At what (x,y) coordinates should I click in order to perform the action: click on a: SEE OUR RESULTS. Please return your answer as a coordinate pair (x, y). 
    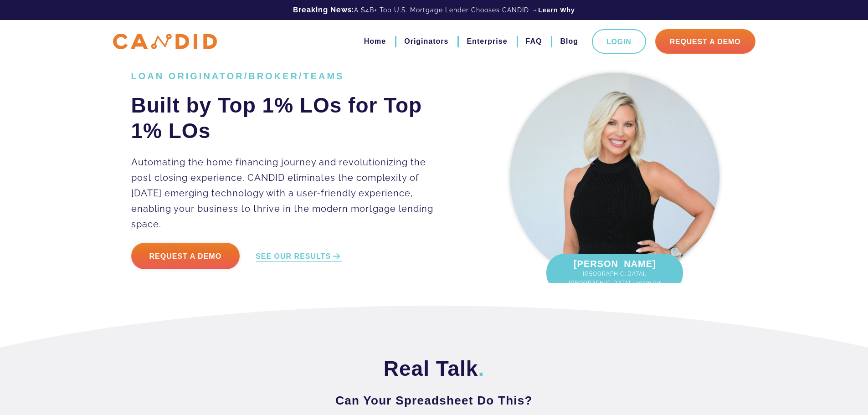
    Looking at the image, I should click on (299, 256).